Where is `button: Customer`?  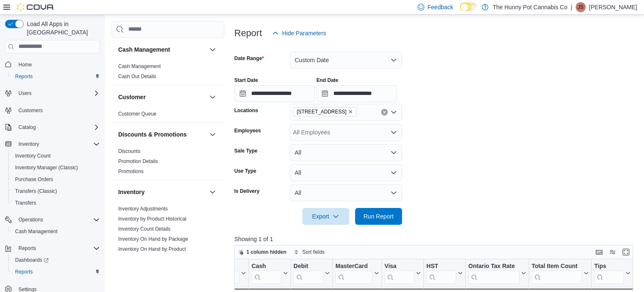 button: Customer is located at coordinates (212, 97).